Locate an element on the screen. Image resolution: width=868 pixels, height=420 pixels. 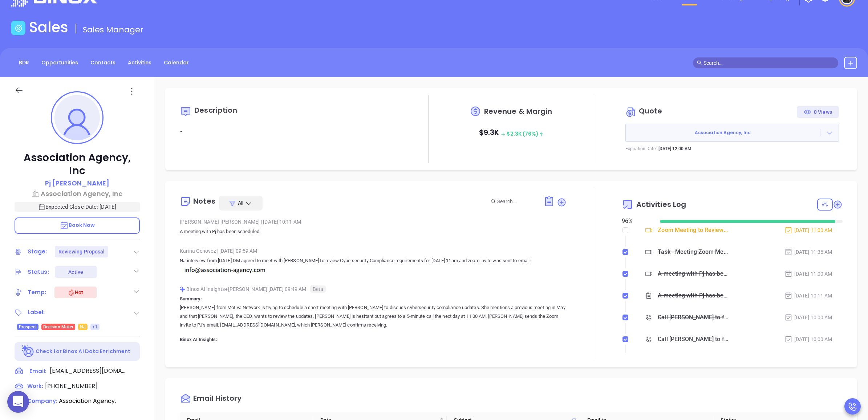
span: Sales Manager is located at coordinates (113, 30).